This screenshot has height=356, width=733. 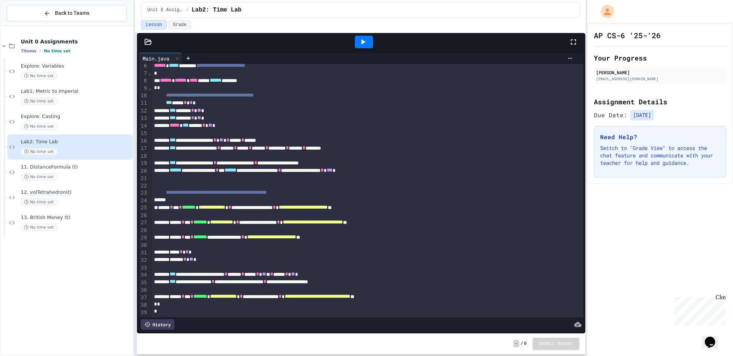 What do you see at coordinates (610, 115) in the screenshot?
I see `span: Due Date:` at bounding box center [610, 115].